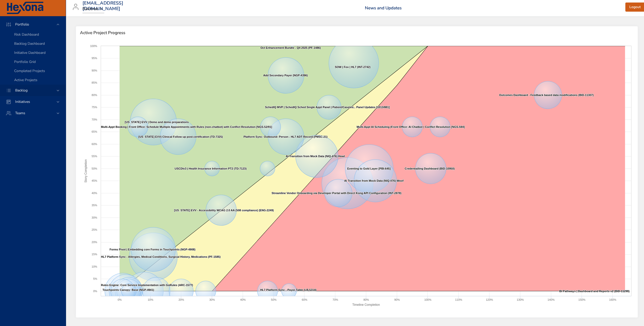 The height and width of the screenshot is (326, 644). Describe the element at coordinates (94, 58) in the screenshot. I see `text: 95%` at that location.